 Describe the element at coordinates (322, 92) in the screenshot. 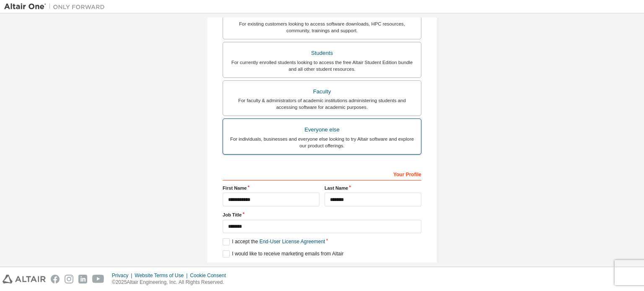

I see `div: Faculty` at that location.